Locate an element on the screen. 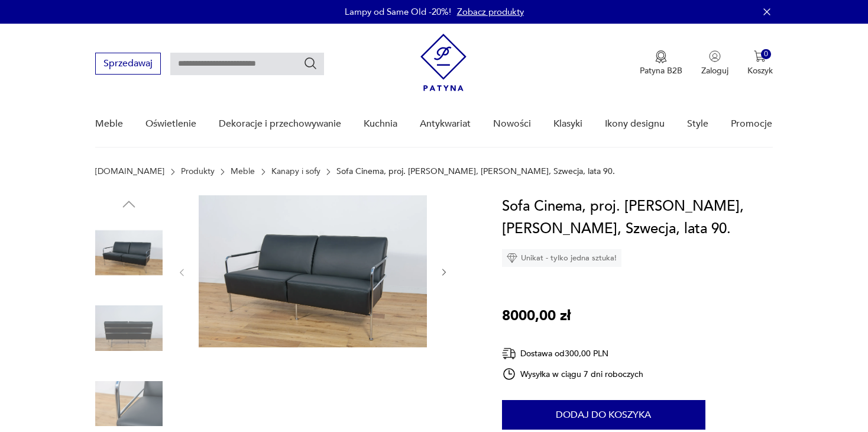 Image resolution: width=868 pixels, height=432 pixels. a: Klasyki is located at coordinates (567, 124).